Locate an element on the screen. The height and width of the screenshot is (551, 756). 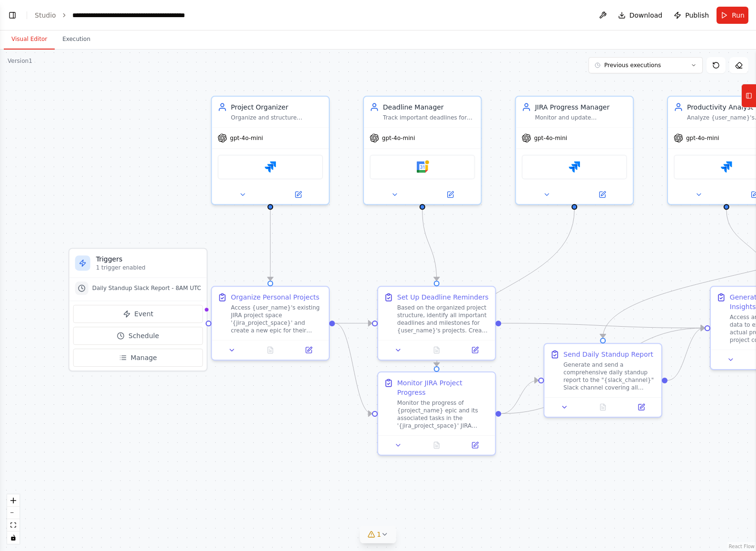
div: Based on the organized project structure, identify all important deadlines and milestones for {us... is located at coordinates (443, 319).